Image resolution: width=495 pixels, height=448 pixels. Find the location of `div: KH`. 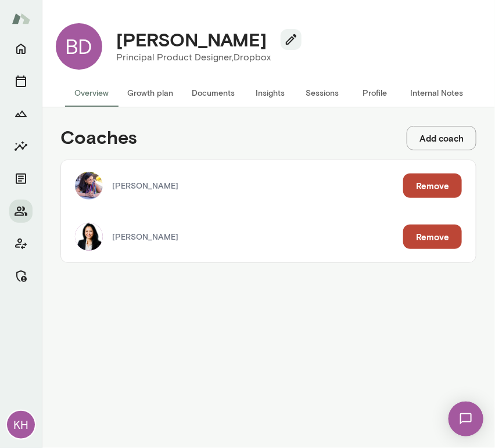

div: KH is located at coordinates (21, 425).